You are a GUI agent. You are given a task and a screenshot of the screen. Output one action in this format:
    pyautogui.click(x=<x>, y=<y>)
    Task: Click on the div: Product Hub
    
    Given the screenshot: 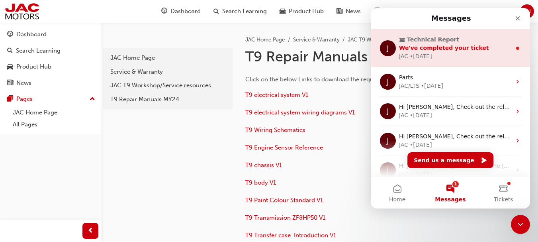 What is the action you would take?
    pyautogui.click(x=34, y=67)
    